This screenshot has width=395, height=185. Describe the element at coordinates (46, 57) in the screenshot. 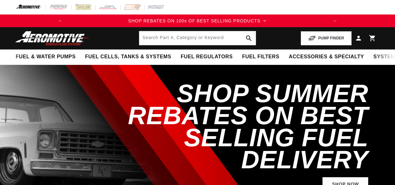

I see `summary: Fuel & Water Pumps` at that location.